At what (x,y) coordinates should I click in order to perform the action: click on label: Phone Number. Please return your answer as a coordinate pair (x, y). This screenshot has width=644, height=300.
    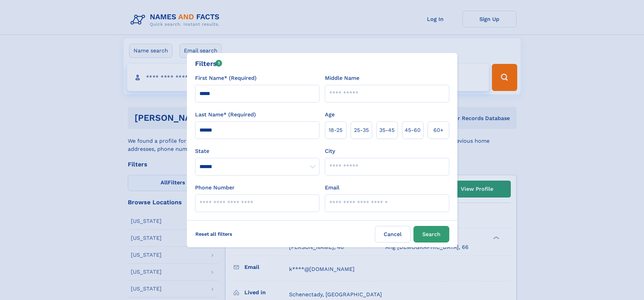
    Looking at the image, I should click on (215, 188).